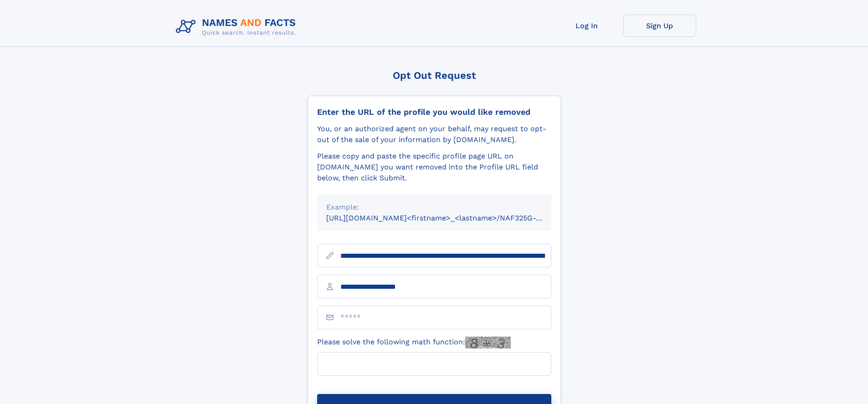 The width and height of the screenshot is (868, 404). Describe the element at coordinates (434, 112) in the screenshot. I see `div: Enter the URL of the profile you would like removed` at that location.